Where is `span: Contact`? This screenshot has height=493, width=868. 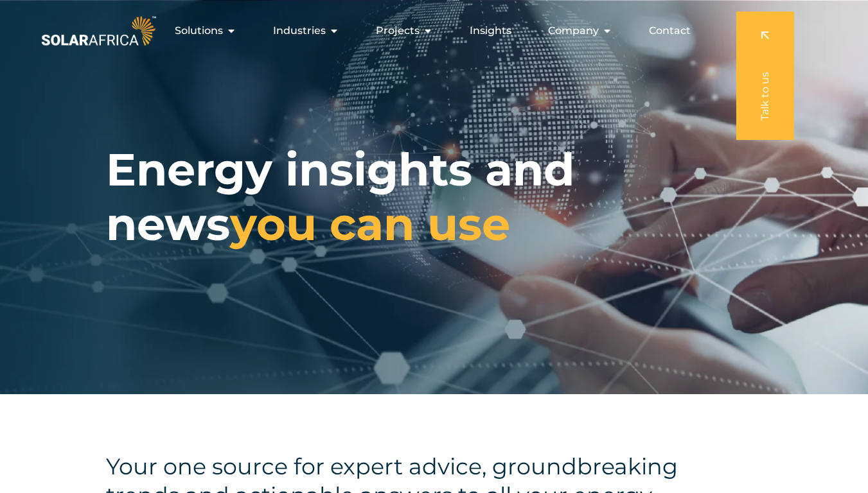
span: Contact is located at coordinates (669, 31).